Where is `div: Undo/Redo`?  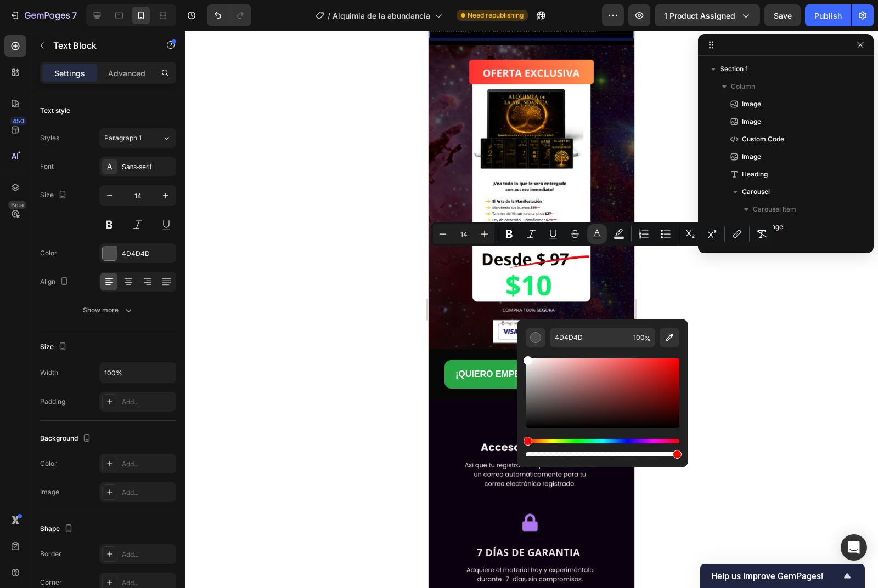 div: Undo/Redo is located at coordinates (229, 16).